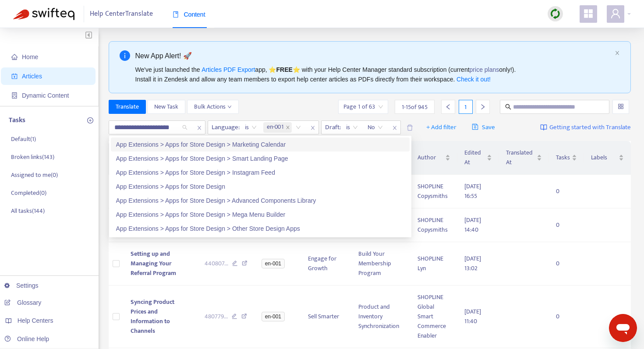 Image resolution: width=644 pixels, height=349 pixels. Describe the element at coordinates (21, 286) in the screenshot. I see `a: Settings` at that location.